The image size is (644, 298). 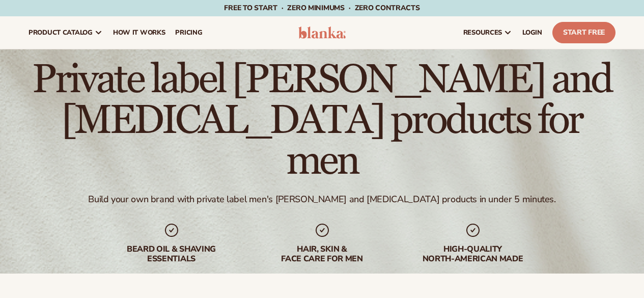 I want to click on a: product catalog, so click(x=66, y=33).